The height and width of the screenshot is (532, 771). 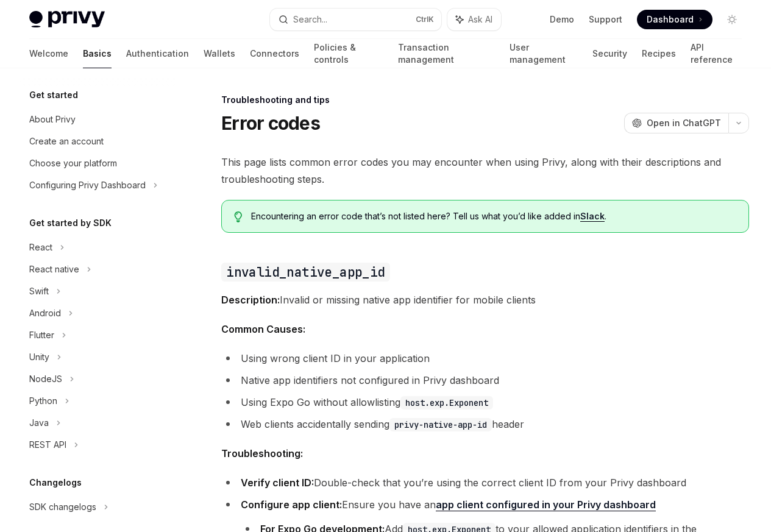 I want to click on h5: Changelogs, so click(x=56, y=483).